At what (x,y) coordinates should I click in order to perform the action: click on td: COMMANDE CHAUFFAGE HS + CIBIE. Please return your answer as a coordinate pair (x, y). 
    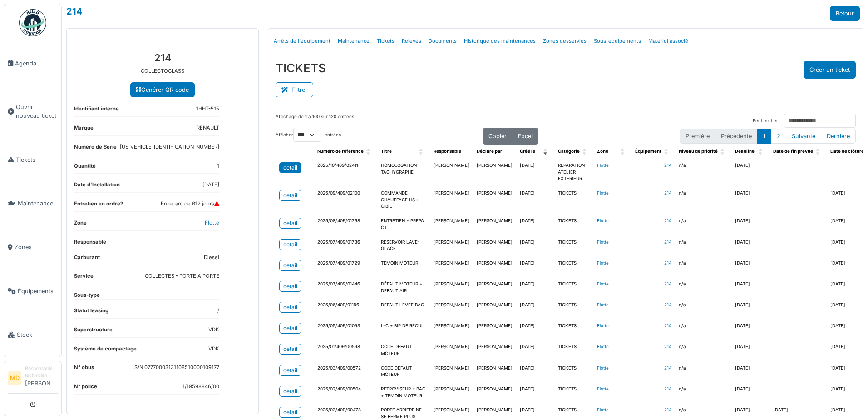
    Looking at the image, I should click on (404, 200).